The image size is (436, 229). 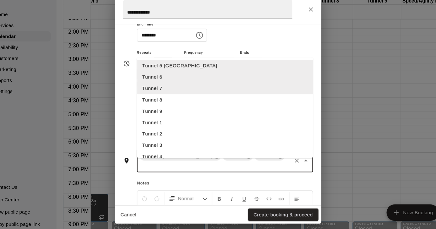 I want to click on svg: Timing, so click(x=135, y=73).